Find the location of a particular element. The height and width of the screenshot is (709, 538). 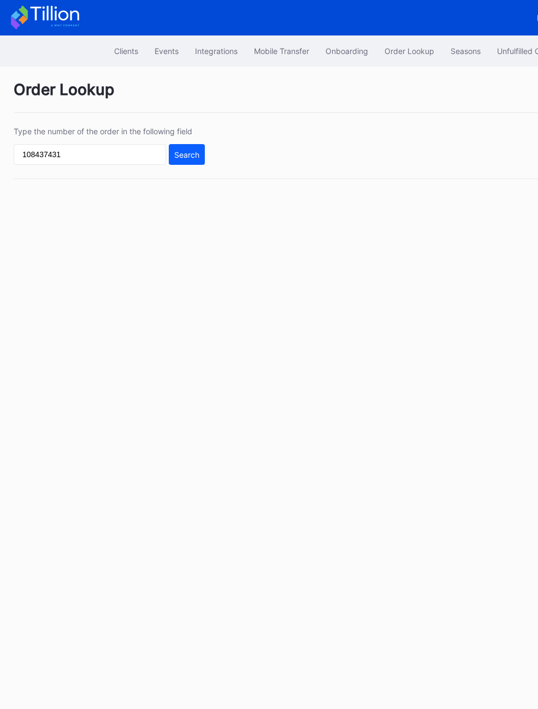

button: Seasons is located at coordinates (465, 51).